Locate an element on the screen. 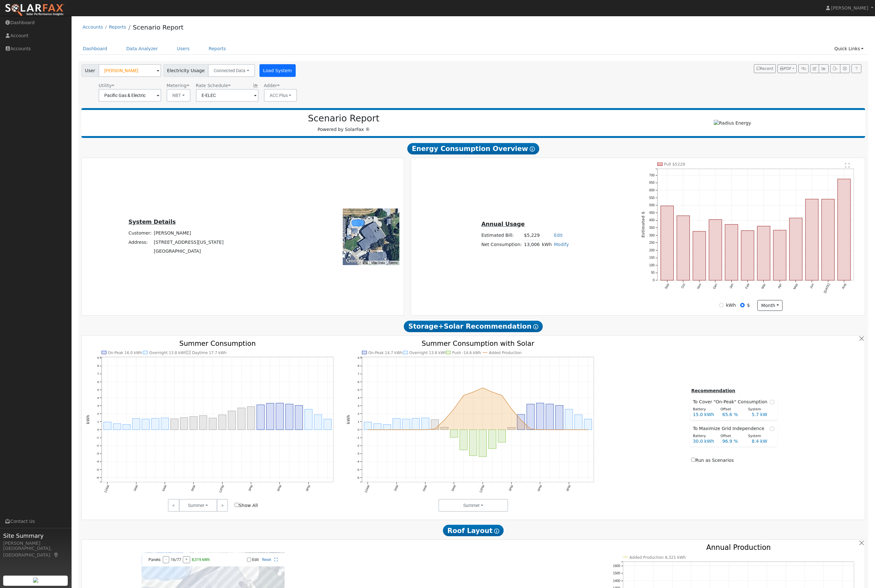 The width and height of the screenshot is (875, 588). text: 9 is located at coordinates (358, 358).